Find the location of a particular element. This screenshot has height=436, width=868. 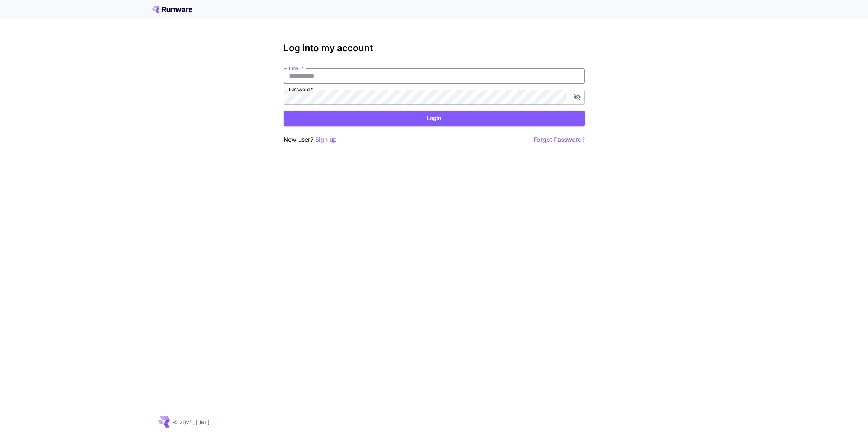

button: toggle password visibility is located at coordinates (578, 97).